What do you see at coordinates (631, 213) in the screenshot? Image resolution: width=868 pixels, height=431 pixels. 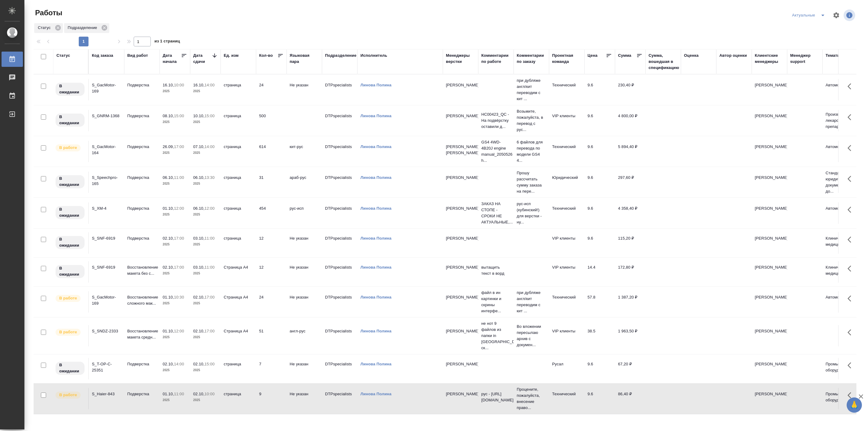 I see `td: 4 358,40 ₽` at bounding box center [631, 213].